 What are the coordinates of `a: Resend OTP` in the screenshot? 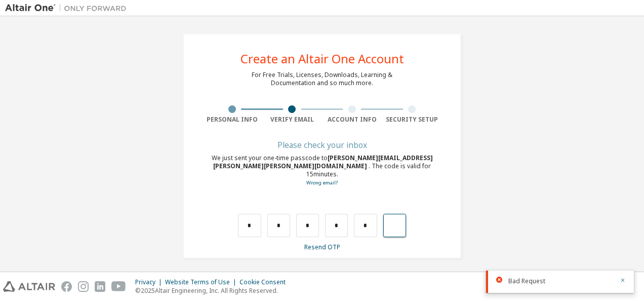 It's located at (322, 247).